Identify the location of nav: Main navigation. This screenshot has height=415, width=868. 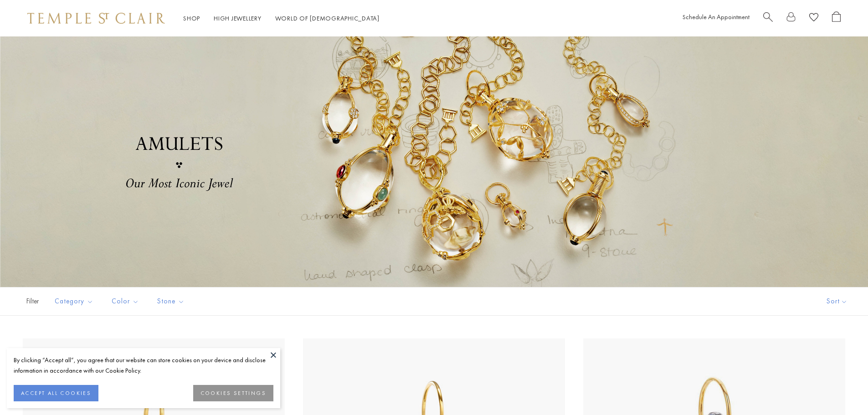
(281, 18).